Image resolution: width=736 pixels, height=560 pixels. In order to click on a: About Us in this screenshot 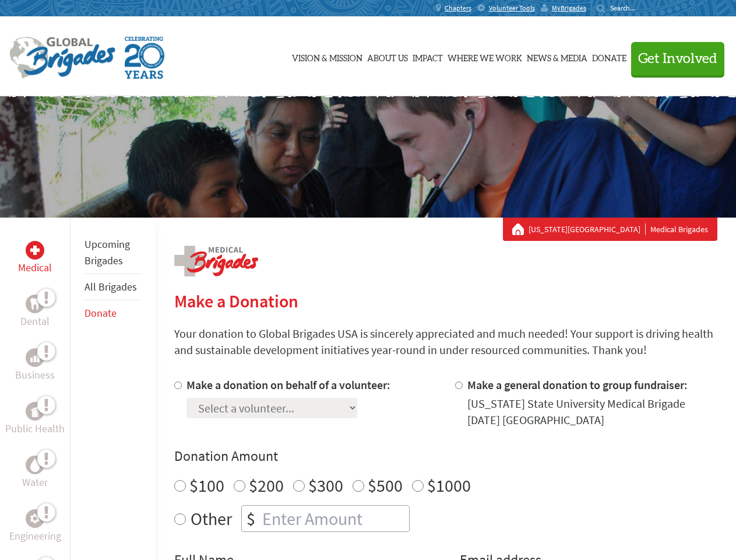, I will do `click(387, 57)`.